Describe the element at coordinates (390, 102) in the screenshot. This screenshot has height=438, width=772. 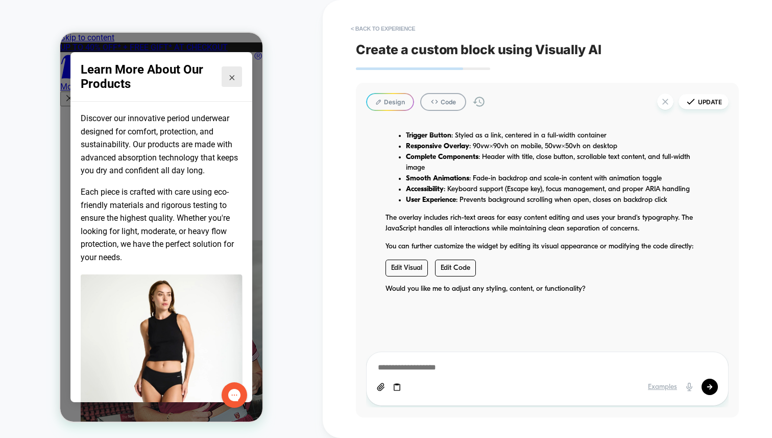
I see `button: Design` at that location.